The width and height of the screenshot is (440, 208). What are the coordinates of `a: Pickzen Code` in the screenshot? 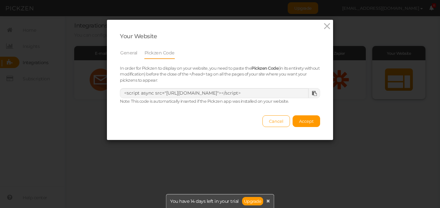 It's located at (160, 53).